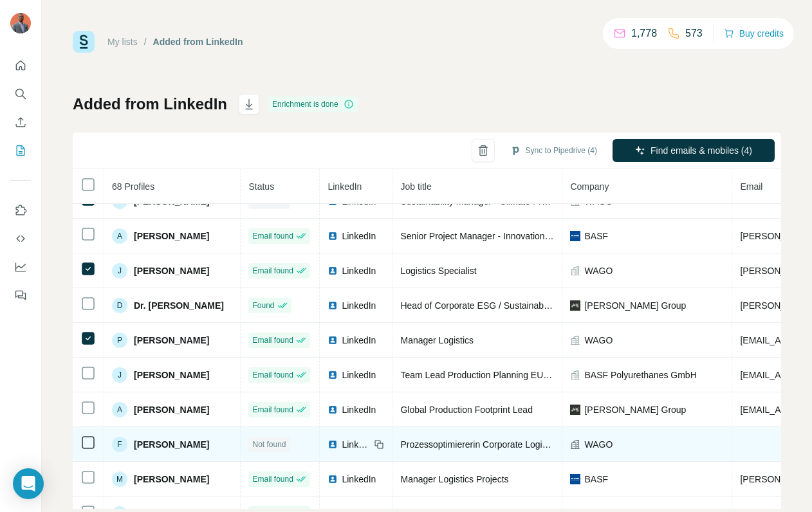 This screenshot has height=512, width=812. I want to click on button: Use Surfe API, so click(20, 239).